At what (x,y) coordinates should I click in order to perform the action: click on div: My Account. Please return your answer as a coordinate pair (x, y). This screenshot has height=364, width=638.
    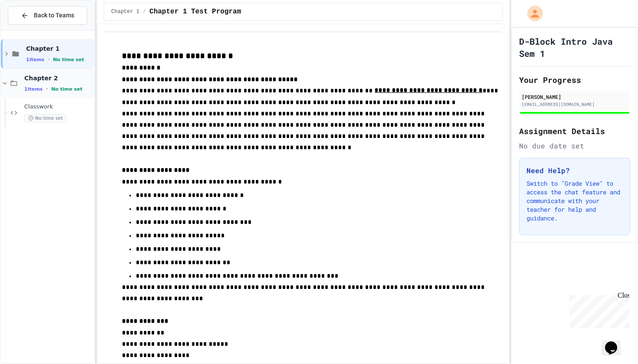
    Looking at the image, I should click on (531, 14).